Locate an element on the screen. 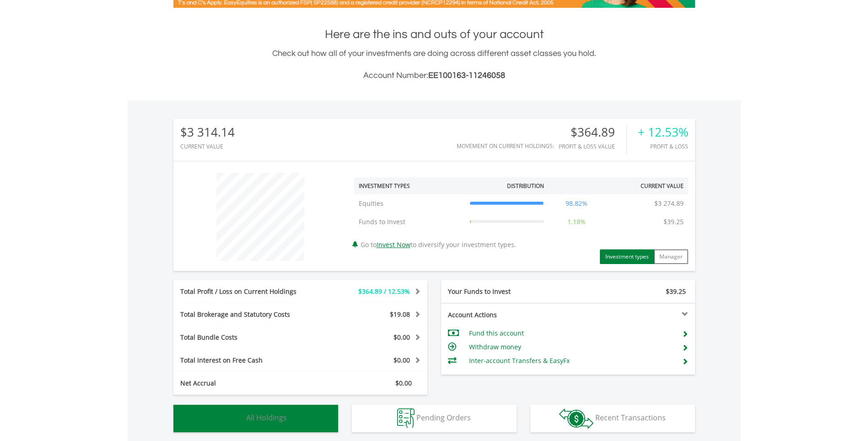 This screenshot has height=441, width=868. button: Investment types is located at coordinates (627, 256).